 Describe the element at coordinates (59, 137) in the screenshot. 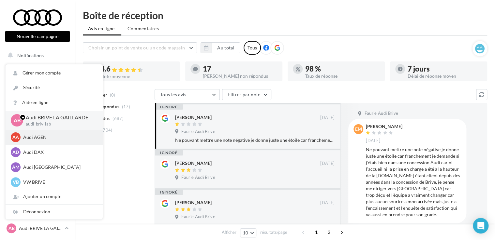

I see `p: Audi AGEN` at that location.